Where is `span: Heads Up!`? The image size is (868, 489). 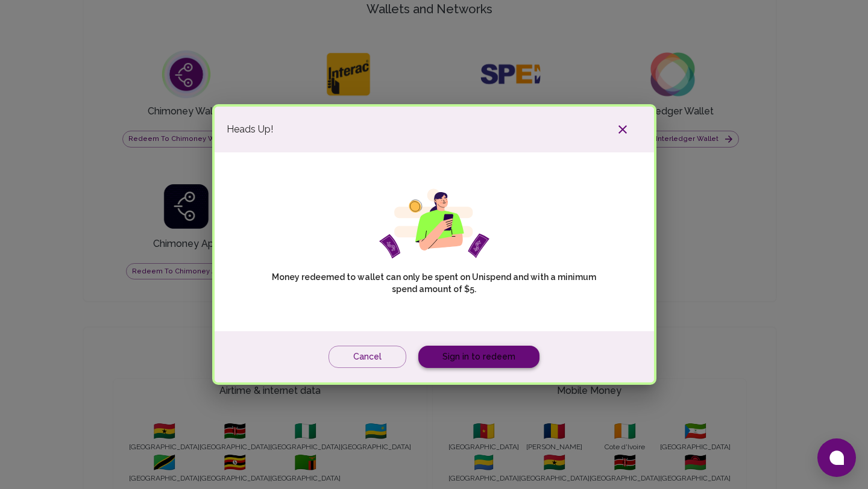 span: Heads Up! is located at coordinates (250, 129).